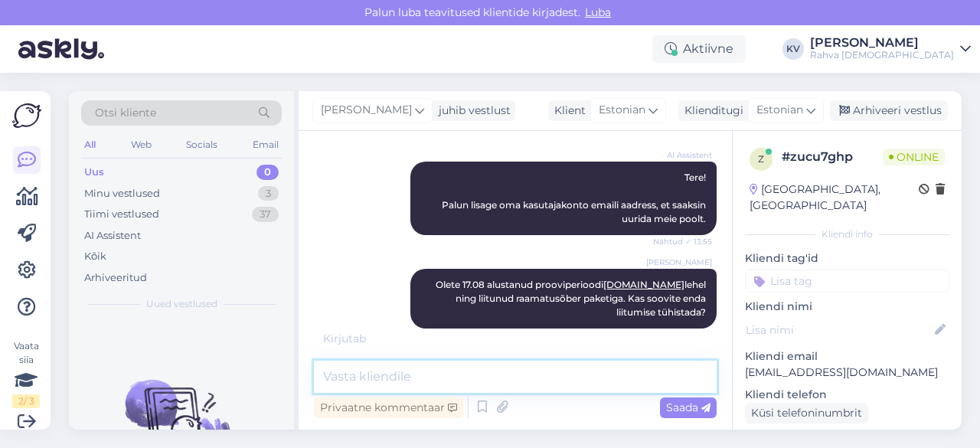 The height and width of the screenshot is (448, 980). I want to click on div: Email, so click(266, 145).